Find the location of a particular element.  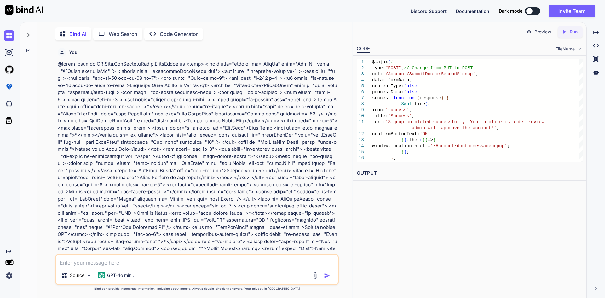

img: chat is located at coordinates (9, 36).